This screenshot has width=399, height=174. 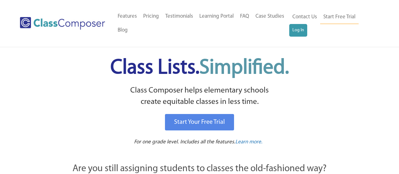 What do you see at coordinates (127, 16) in the screenshot?
I see `a: Features` at bounding box center [127, 16].